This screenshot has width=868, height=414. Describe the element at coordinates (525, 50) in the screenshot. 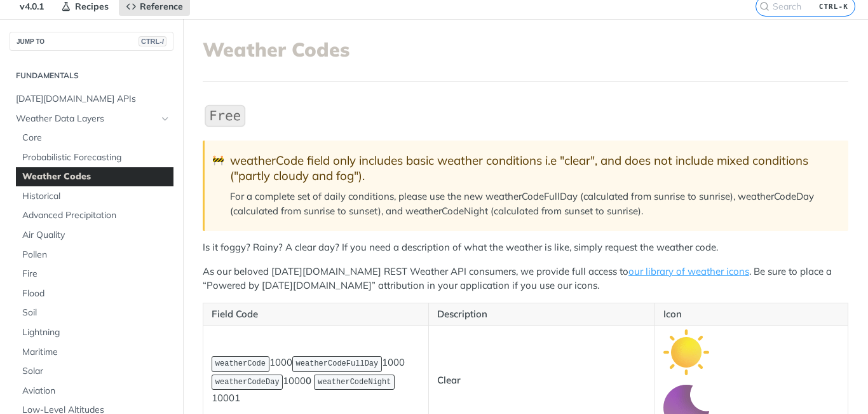

I see `h1: Weather Codes` at that location.